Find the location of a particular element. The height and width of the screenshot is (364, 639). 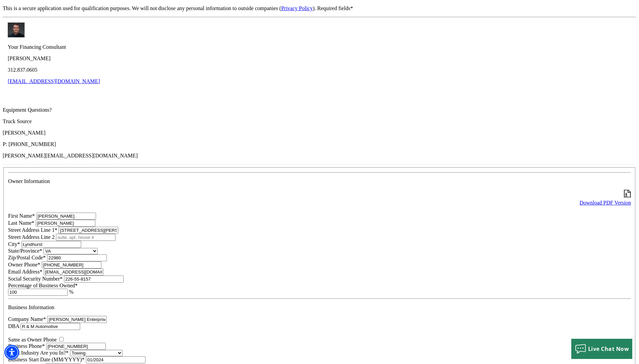

label: DBA is located at coordinates (14, 326).